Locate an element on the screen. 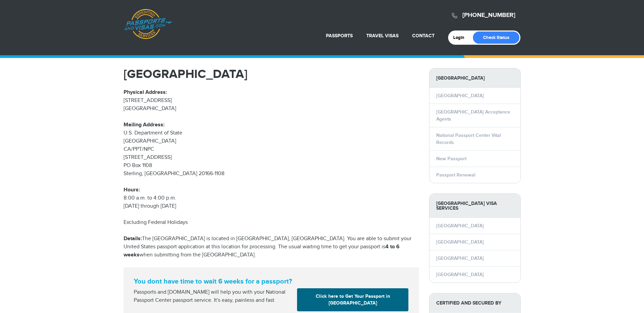 Image resolution: width=644 pixels, height=313 pixels. strong: You dont have time to wait 6 weeks for a passport? is located at coordinates (271, 282).